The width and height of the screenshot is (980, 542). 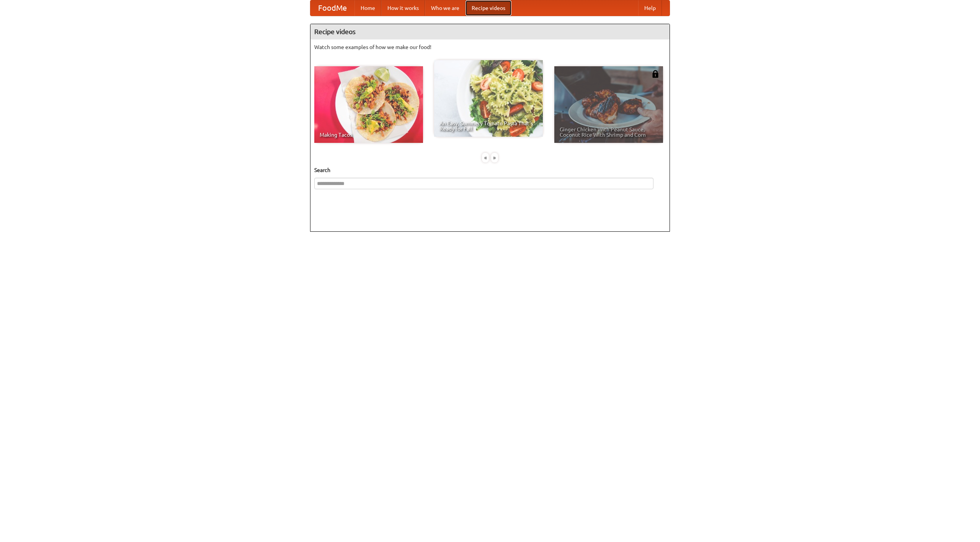 I want to click on img: 483408.png, so click(x=656, y=74).